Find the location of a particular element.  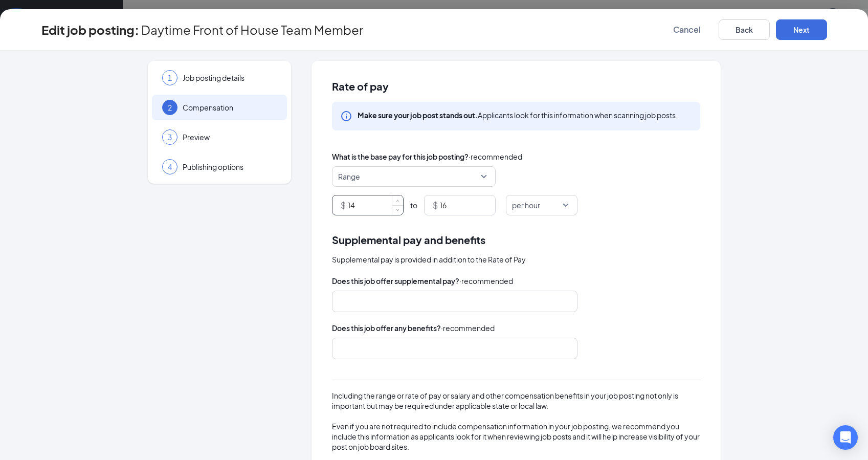

span: 1 is located at coordinates (170, 78).